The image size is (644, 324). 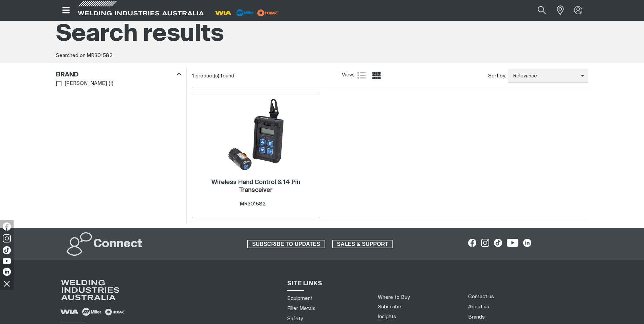 What do you see at coordinates (118, 83) in the screenshot?
I see `ul: Brand` at bounding box center [118, 83].